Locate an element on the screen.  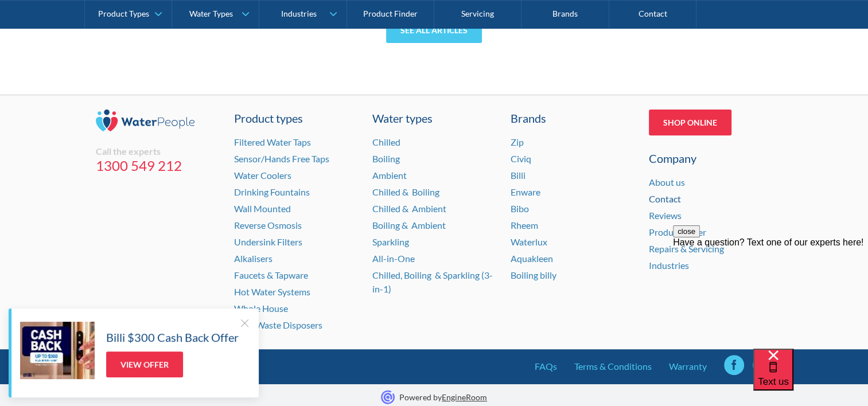
a: Sparkling is located at coordinates (391, 241).